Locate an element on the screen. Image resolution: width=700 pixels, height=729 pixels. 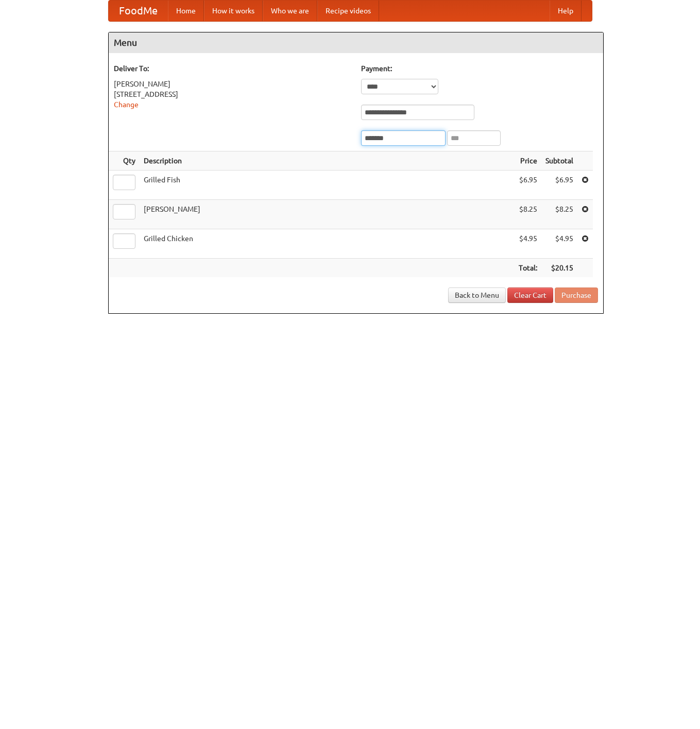
a: Recipe videos is located at coordinates (348, 11).